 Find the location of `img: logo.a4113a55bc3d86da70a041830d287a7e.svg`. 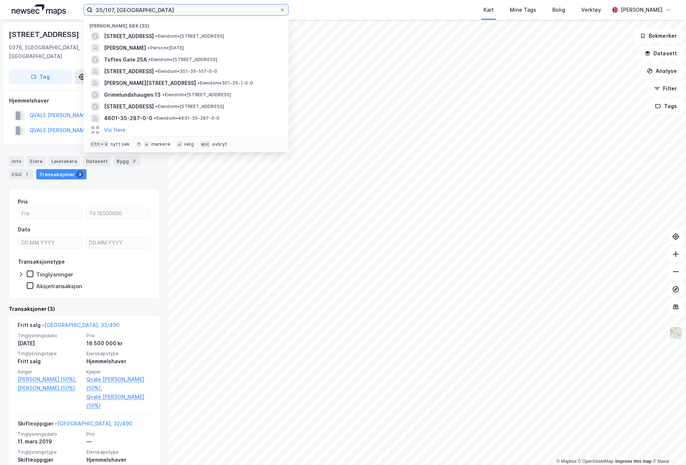

img: logo.a4113a55bc3d86da70a041830d287a7e.svg is located at coordinates (39, 10).